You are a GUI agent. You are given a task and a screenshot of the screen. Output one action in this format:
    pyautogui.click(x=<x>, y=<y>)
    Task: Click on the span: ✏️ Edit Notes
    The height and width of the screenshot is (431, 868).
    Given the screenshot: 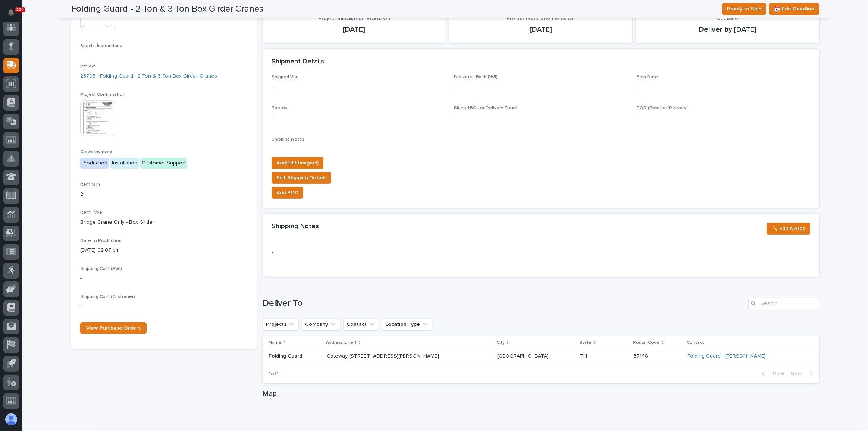 What is the action you would take?
    pyautogui.click(x=788, y=228)
    